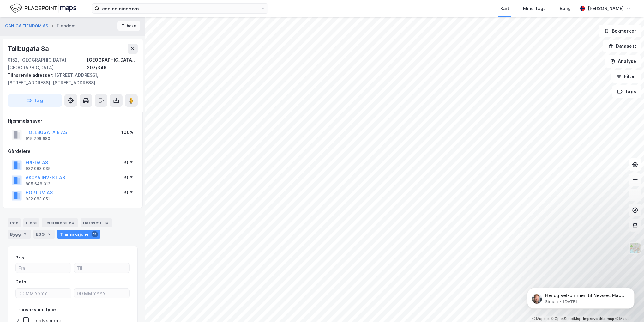 This screenshot has width=644, height=322. I want to click on div: Tollbugata 8a, so click(29, 49).